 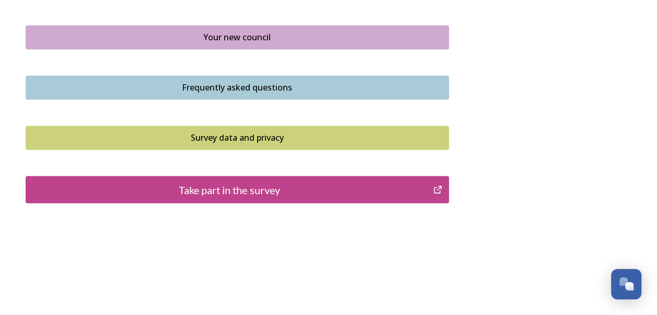 I want to click on div: Survey data and privacy, so click(x=237, y=138).